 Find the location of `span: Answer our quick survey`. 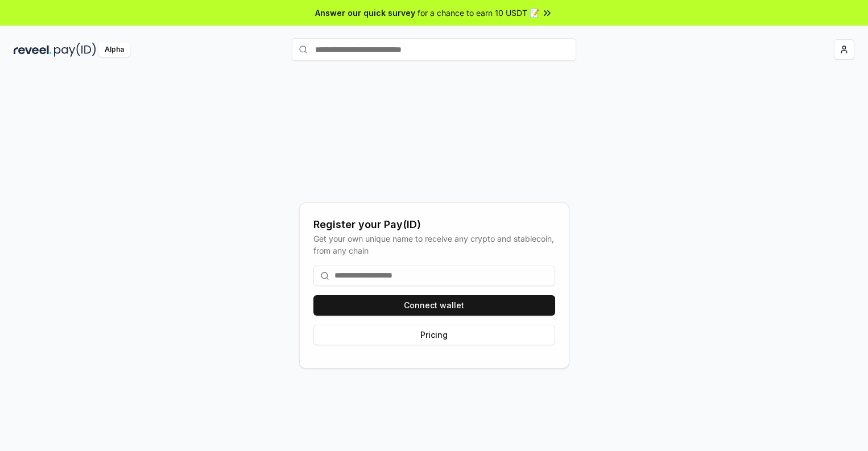

span: Answer our quick survey is located at coordinates (365, 13).